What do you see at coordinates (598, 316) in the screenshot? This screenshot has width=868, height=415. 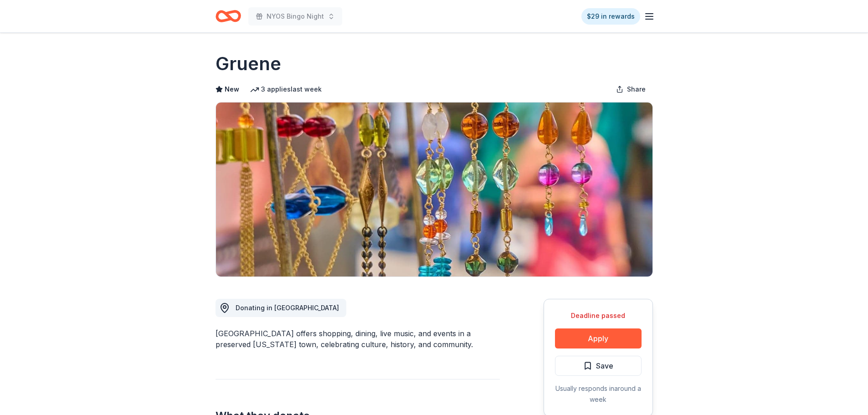 I see `div: Deadline passed` at bounding box center [598, 316].